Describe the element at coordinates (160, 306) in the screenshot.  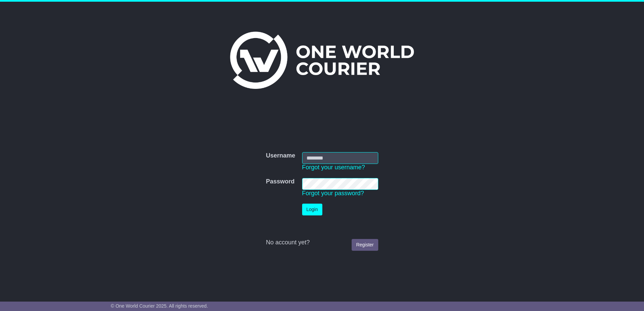
I see `span: © One World Courier 2025. All rights reserved.` at that location.